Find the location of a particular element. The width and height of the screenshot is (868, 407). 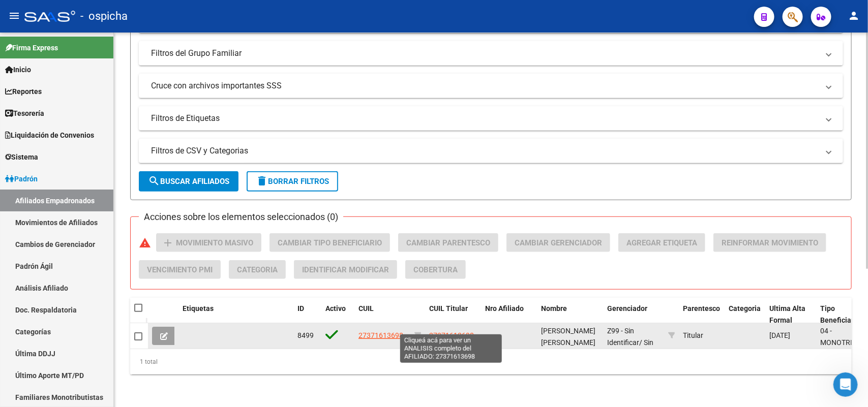

mat-icon: warning is located at coordinates (145, 243).